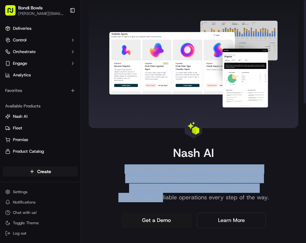 This screenshot has width=306, height=243. Describe the element at coordinates (40, 28) in the screenshot. I see `a: Deliveries` at that location.